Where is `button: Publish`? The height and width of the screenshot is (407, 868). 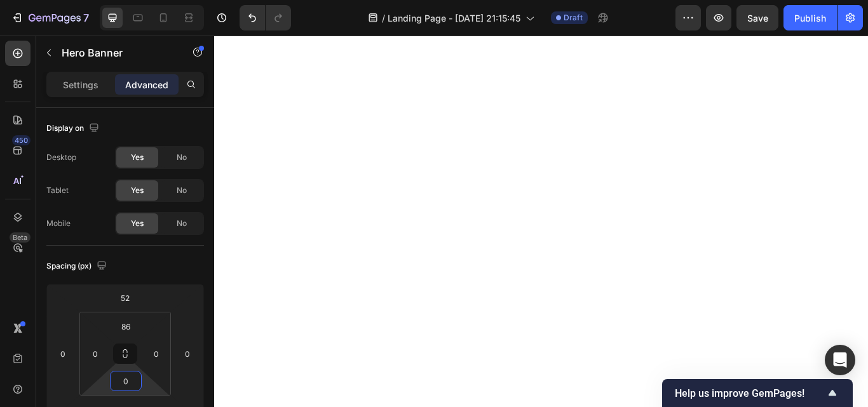
button: Publish is located at coordinates (811, 18).